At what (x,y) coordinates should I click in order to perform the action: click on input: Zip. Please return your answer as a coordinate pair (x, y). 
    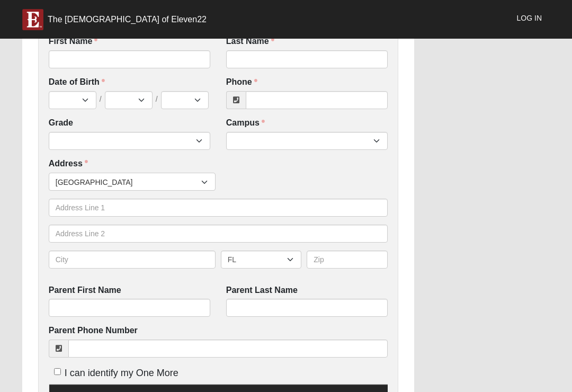
    Looking at the image, I should click on (347, 259).